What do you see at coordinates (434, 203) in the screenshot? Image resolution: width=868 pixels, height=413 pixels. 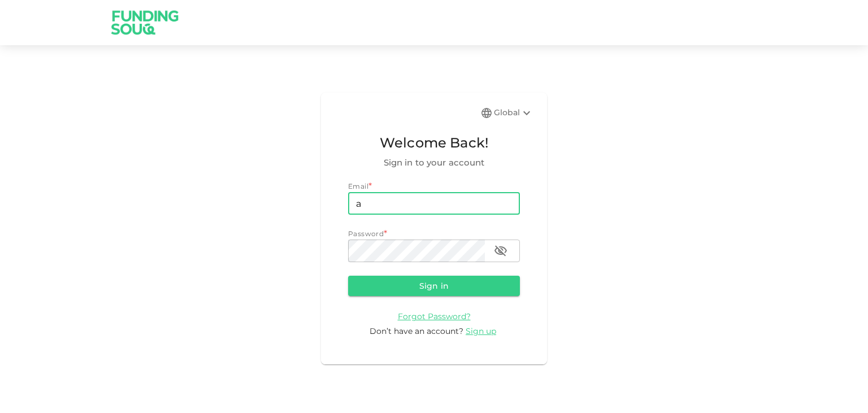 I see `input: email` at bounding box center [434, 203].